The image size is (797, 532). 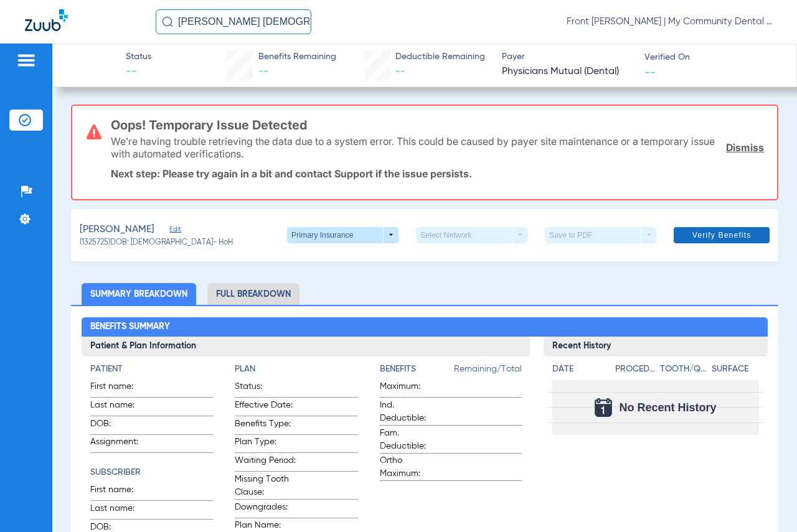 What do you see at coordinates (120, 426) in the screenshot?
I see `span: DOB:` at bounding box center [120, 426].